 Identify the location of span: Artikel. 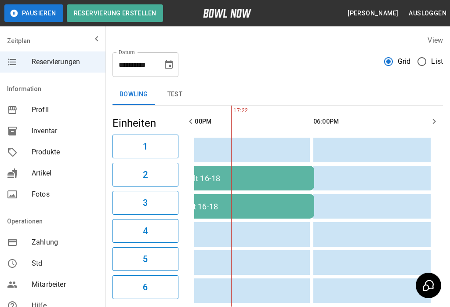
(65, 173).